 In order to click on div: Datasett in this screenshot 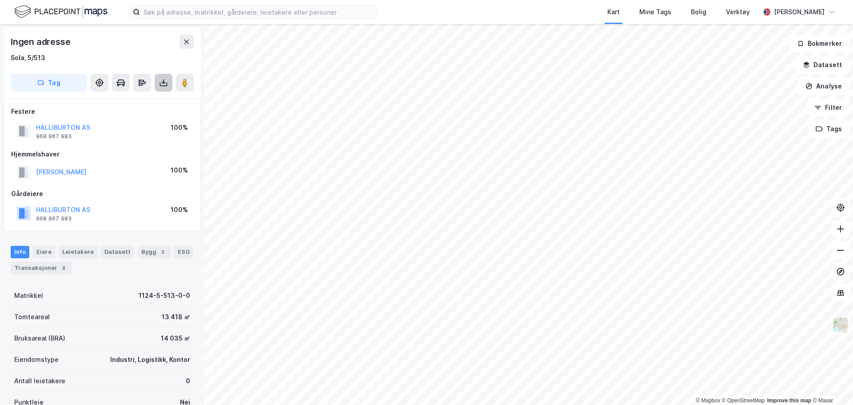, I will do `click(117, 252)`.